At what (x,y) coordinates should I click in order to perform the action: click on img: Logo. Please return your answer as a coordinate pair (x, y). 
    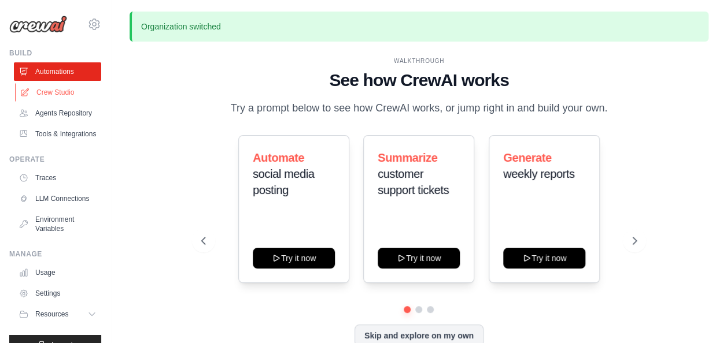
    Looking at the image, I should click on (38, 24).